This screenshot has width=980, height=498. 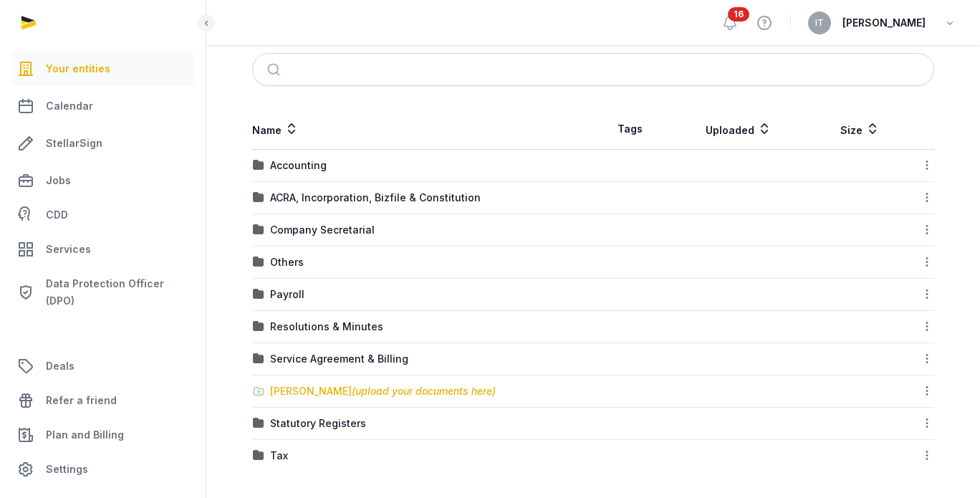 What do you see at coordinates (103, 401) in the screenshot?
I see `a: Refer a friend` at bounding box center [103, 401].